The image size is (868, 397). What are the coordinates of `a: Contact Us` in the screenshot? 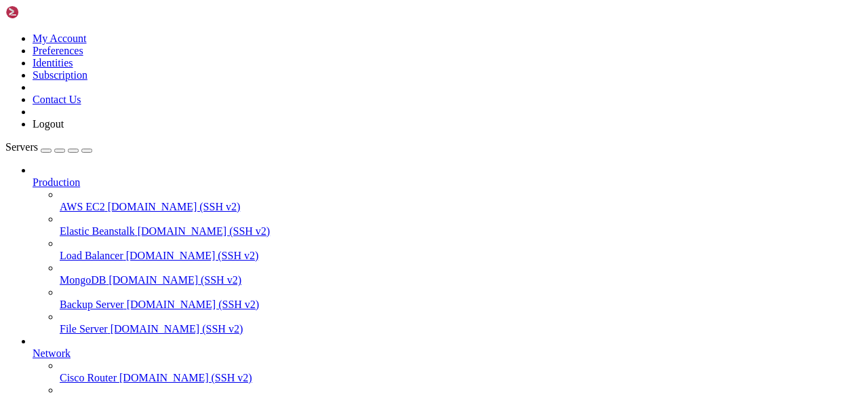 It's located at (57, 99).